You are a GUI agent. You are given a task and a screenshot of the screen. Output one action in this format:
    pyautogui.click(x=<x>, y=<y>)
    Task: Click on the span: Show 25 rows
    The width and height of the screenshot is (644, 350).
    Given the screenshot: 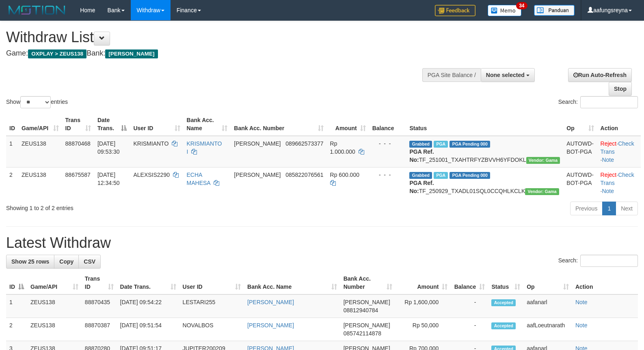 What is the action you would take?
    pyautogui.click(x=30, y=262)
    